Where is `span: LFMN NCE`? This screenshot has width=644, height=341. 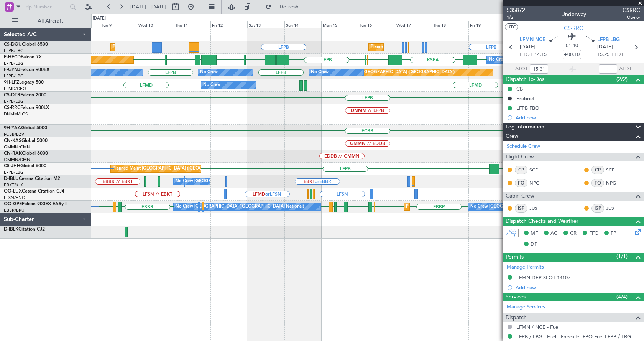 span: LFMN NCE is located at coordinates (532, 40).